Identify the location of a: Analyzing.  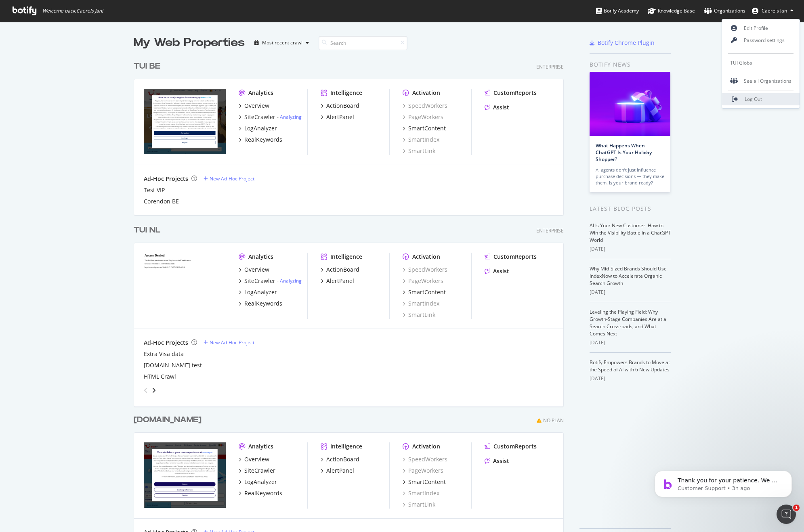
(291, 117).